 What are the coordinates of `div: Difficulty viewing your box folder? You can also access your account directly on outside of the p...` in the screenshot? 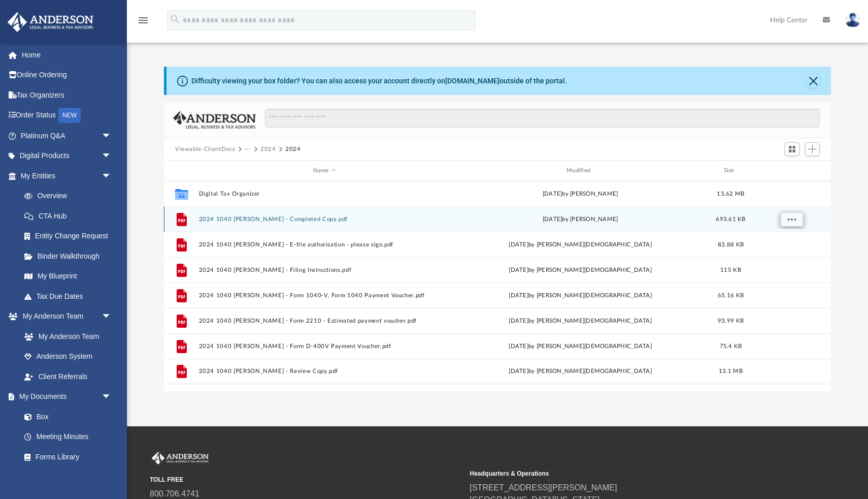 It's located at (380, 81).